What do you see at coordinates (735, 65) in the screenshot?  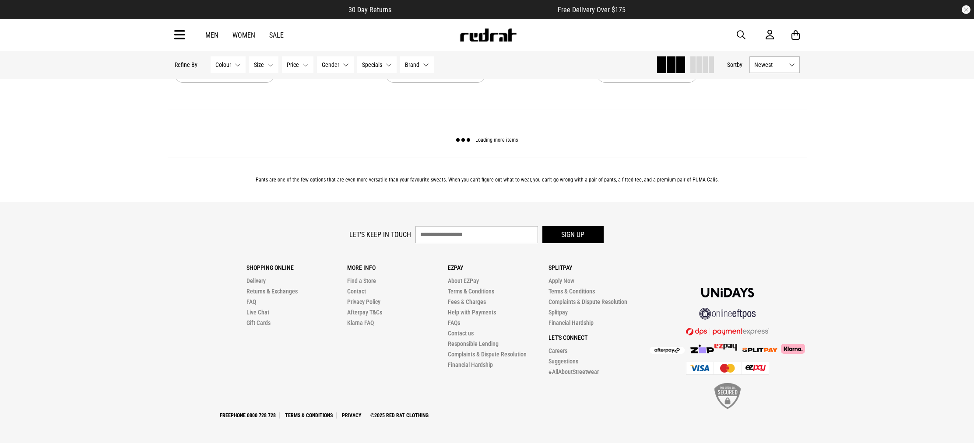 I see `button: Sortby` at bounding box center [735, 65].